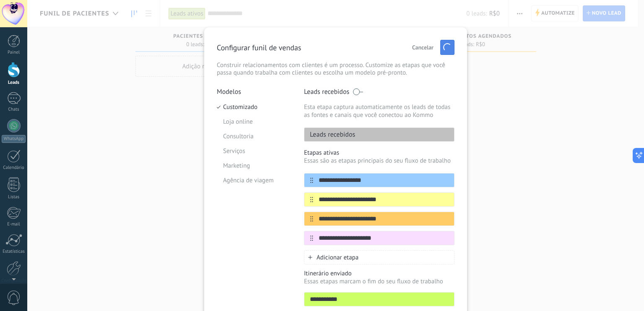  I want to click on div: WhatsApp, so click(13, 139).